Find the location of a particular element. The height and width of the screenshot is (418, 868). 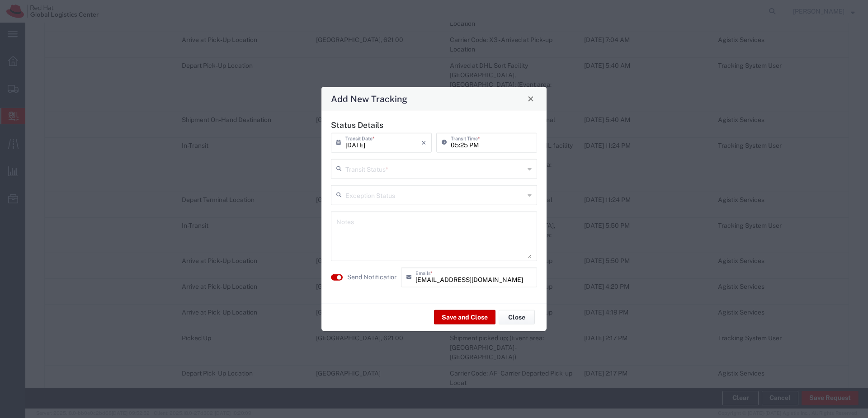

button: Save and Close is located at coordinates (465, 318).